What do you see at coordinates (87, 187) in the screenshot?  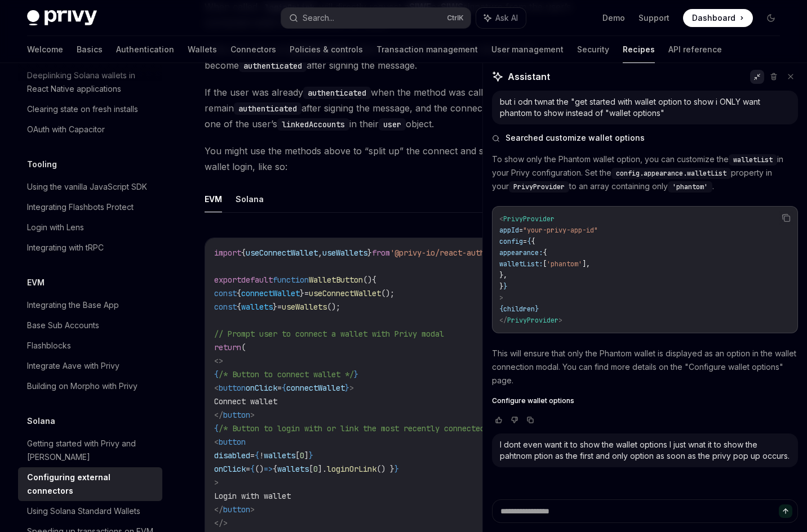 I see `div: Using the vanilla JavaScript SDK` at bounding box center [87, 187].